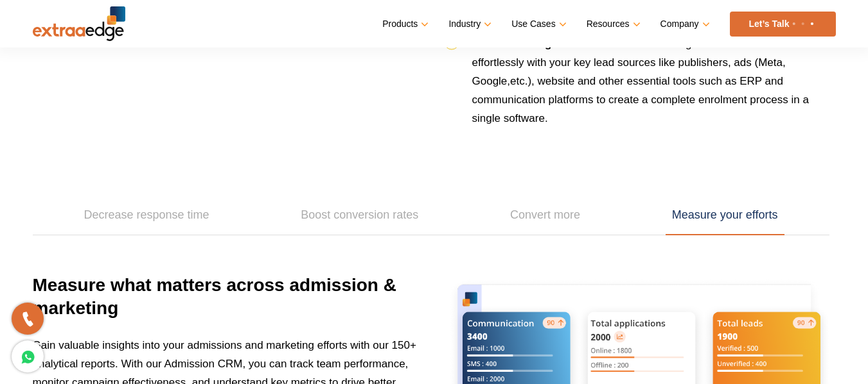 The height and width of the screenshot is (384, 868). Describe the element at coordinates (640, 81) in the screenshot. I see `span: Connect ExtraaEdge’s admission CRM effortlessly with your key lead sources like publishers, ads (...` at that location.